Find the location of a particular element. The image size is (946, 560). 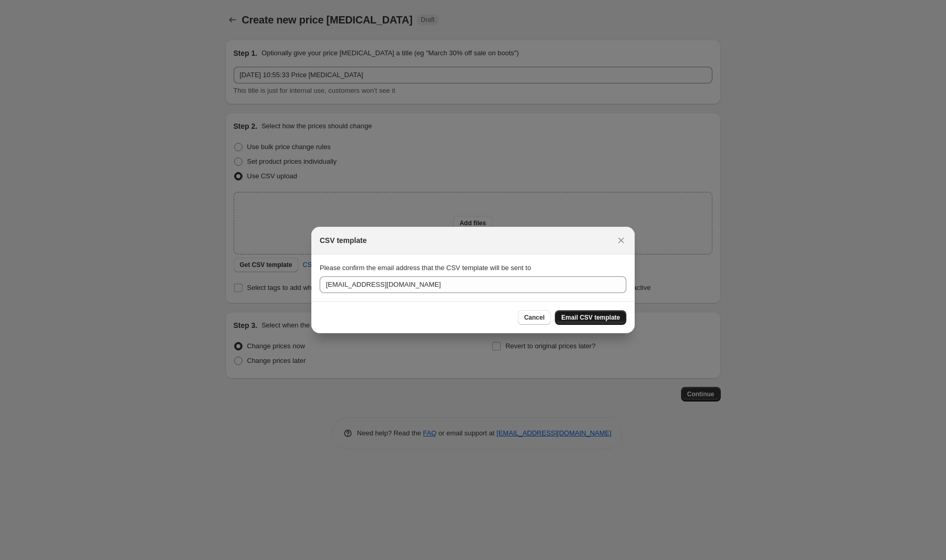

button: Email CSV template is located at coordinates (590, 318).